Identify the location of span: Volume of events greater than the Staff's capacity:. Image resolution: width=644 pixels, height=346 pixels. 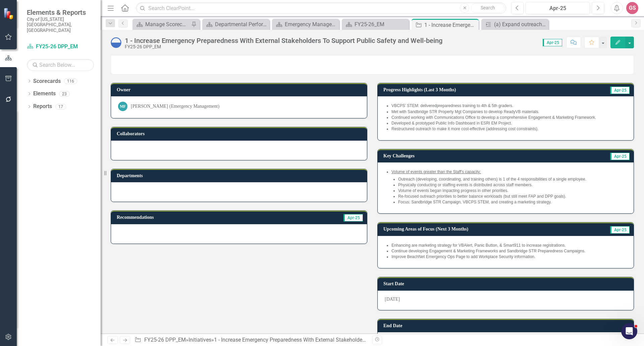
(436, 172).